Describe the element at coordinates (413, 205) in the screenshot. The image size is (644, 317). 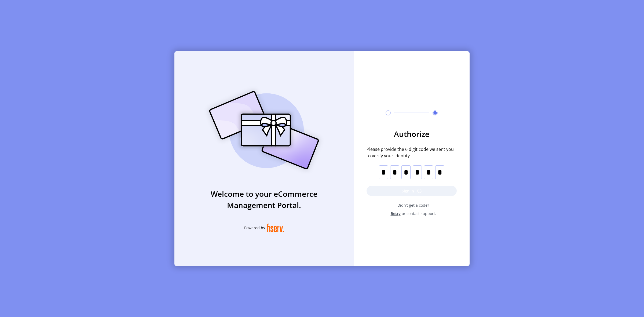
I see `span: Didn’t get a code?` at that location.